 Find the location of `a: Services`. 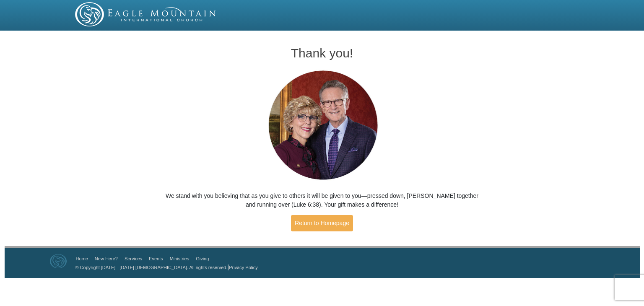

a: Services is located at coordinates (133, 258).